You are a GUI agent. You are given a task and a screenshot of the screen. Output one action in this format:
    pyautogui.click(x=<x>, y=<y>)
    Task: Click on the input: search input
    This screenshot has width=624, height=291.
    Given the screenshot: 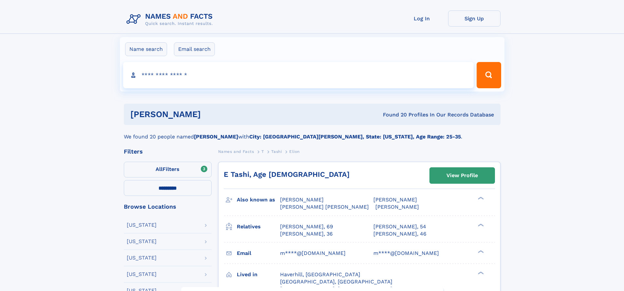 What is the action you would take?
    pyautogui.click(x=298, y=75)
    